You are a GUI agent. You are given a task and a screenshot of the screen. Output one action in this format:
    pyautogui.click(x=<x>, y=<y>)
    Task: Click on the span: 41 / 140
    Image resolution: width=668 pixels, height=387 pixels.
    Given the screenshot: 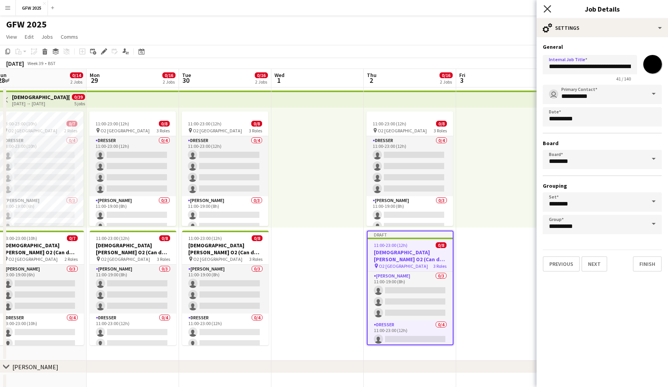 What is the action you would take?
    pyautogui.click(x=624, y=78)
    